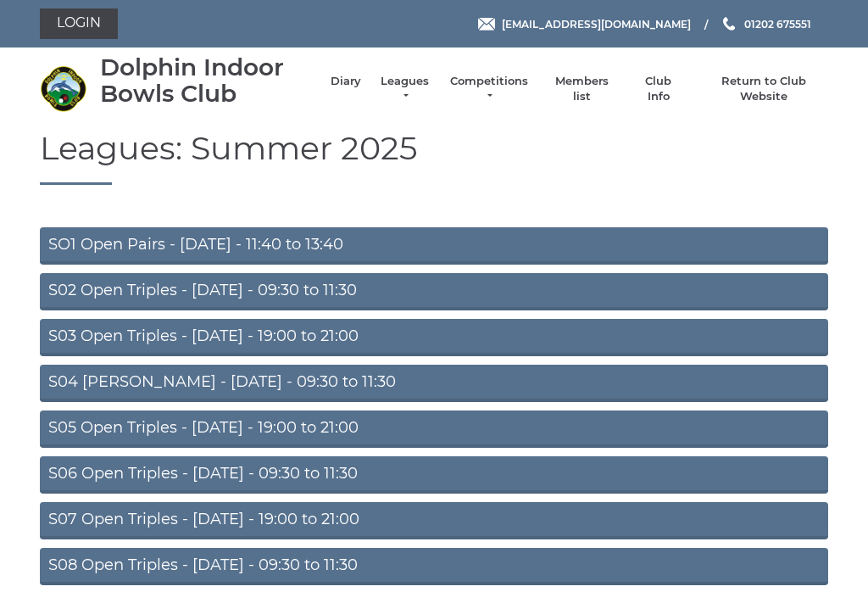 The image size is (868, 592). I want to click on a: Return to Club Website, so click(764, 89).